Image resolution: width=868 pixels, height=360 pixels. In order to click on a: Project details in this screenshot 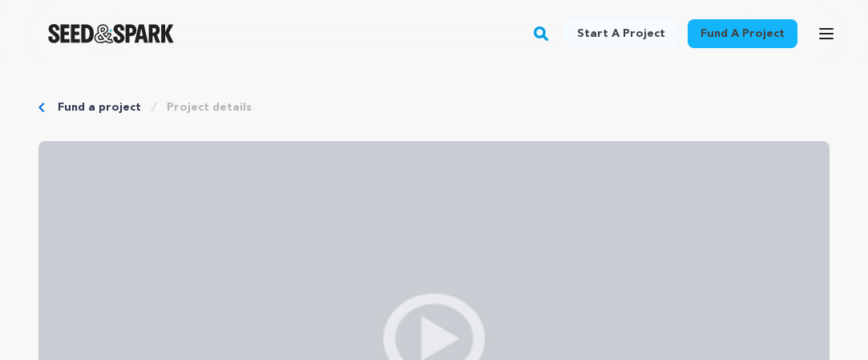, I will do `click(209, 107)`.